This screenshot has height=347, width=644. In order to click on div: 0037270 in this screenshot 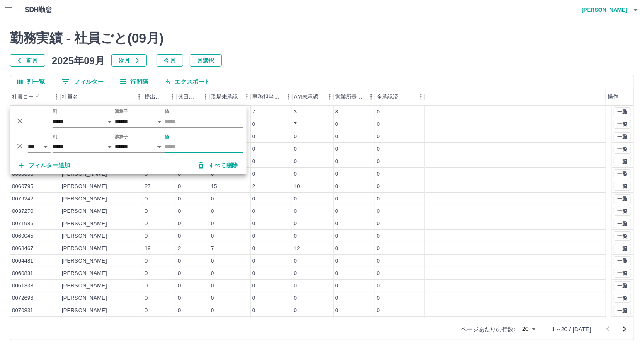, I will do `click(23, 211)`.